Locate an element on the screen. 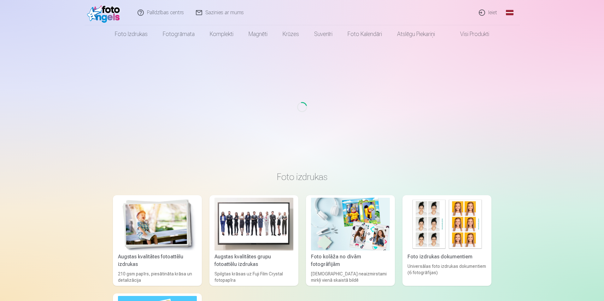  a: Komplekti is located at coordinates (221, 34).